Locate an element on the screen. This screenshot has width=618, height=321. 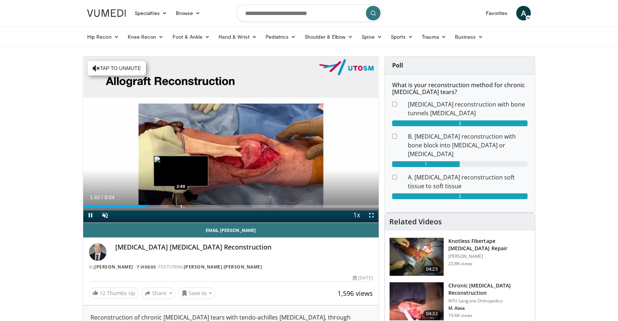
a: Sports is located at coordinates (402, 37).